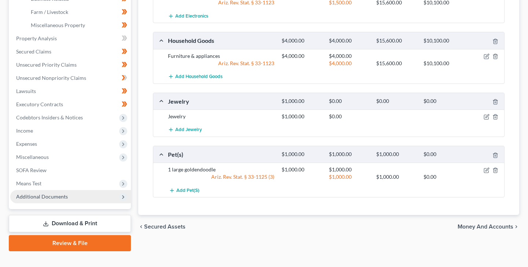 Image resolution: width=528 pixels, height=267 pixels. I want to click on span: Income, so click(25, 131).